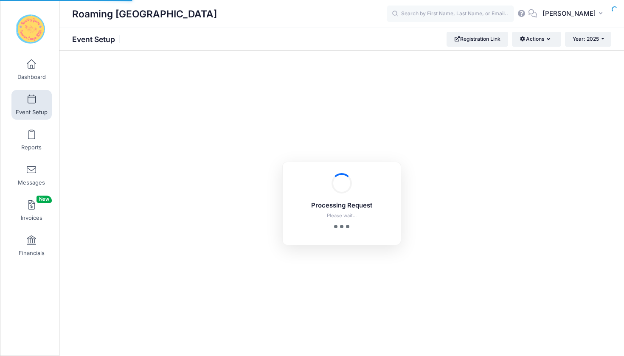 This screenshot has height=356, width=624. Describe the element at coordinates (31, 147) in the screenshot. I see `span: Reports` at that location.